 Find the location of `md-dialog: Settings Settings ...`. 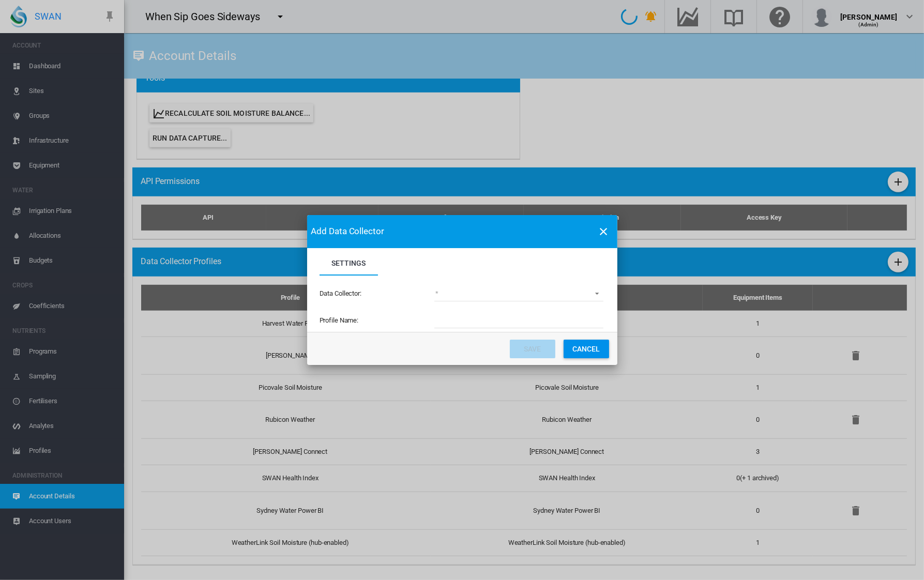

md-dialog: Settings Settings ... is located at coordinates (462, 290).